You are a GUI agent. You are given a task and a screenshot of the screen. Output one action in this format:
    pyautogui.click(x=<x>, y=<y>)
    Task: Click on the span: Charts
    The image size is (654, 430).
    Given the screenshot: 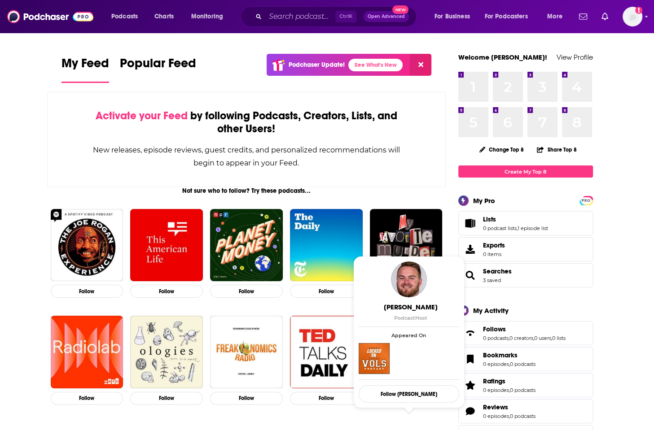 What is the action you would take?
    pyautogui.click(x=164, y=17)
    